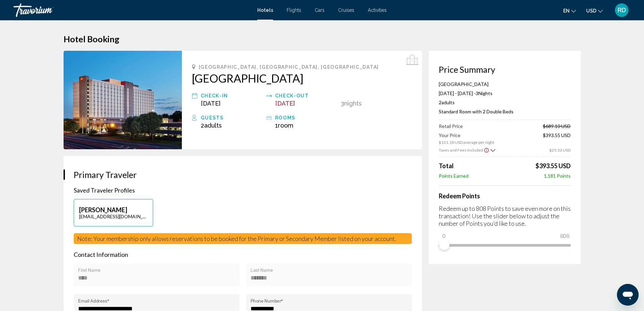 The height and width of the screenshot is (311, 644). I want to click on span: Note: Your membership only allows reservations to be booked for the Primary or Secondary Member l..., so click(236, 239).